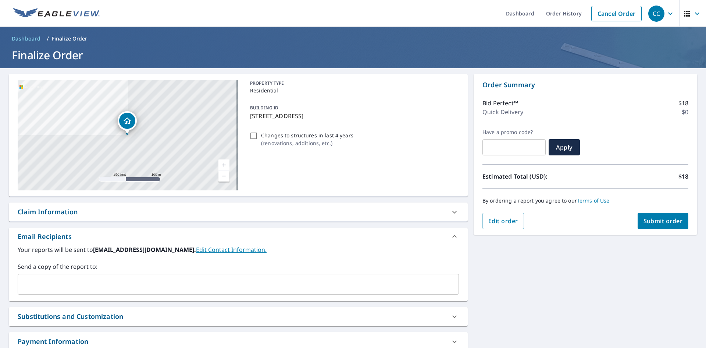  What do you see at coordinates (534, 176) in the screenshot?
I see `p: Estimated Total (USD):` at bounding box center [534, 176].